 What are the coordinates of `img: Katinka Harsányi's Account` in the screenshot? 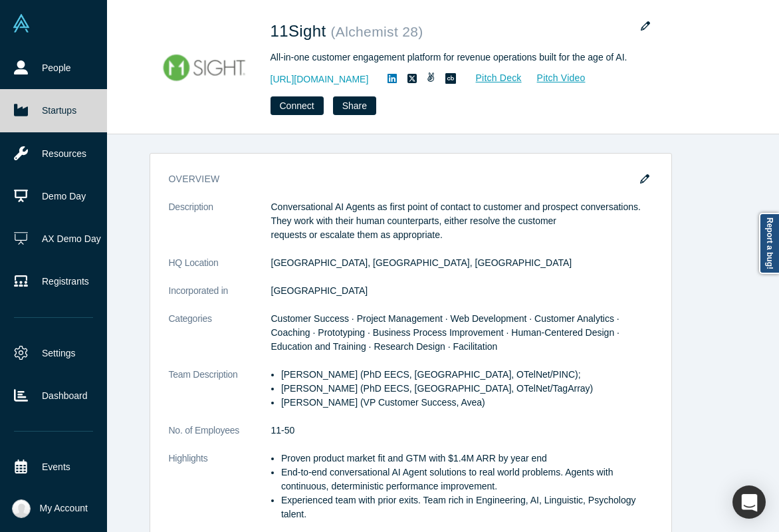 It's located at (21, 508).